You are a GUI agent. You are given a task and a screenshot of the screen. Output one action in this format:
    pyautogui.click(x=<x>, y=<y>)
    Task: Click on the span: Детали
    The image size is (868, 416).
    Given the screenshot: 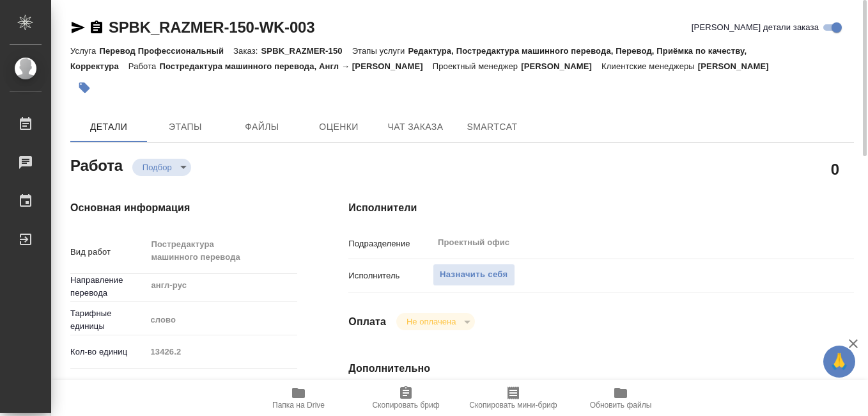 What is the action you would take?
    pyautogui.click(x=109, y=126)
    